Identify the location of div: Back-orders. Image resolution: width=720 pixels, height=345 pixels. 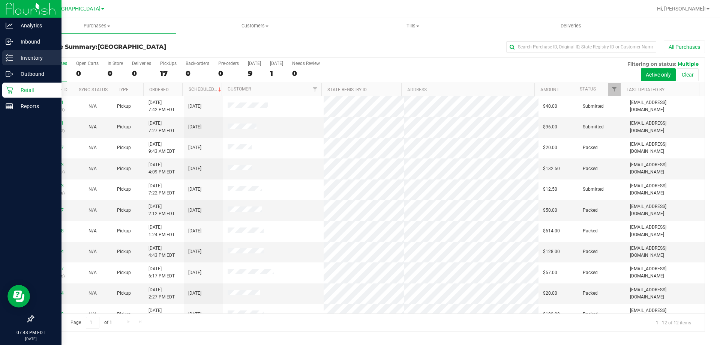
(197, 63).